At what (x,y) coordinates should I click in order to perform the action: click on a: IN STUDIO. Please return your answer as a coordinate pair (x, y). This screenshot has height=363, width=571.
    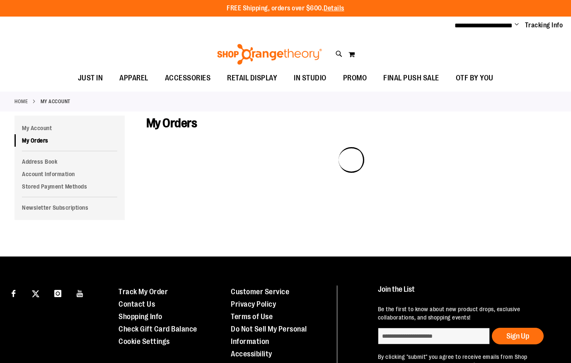
    Looking at the image, I should click on (310, 78).